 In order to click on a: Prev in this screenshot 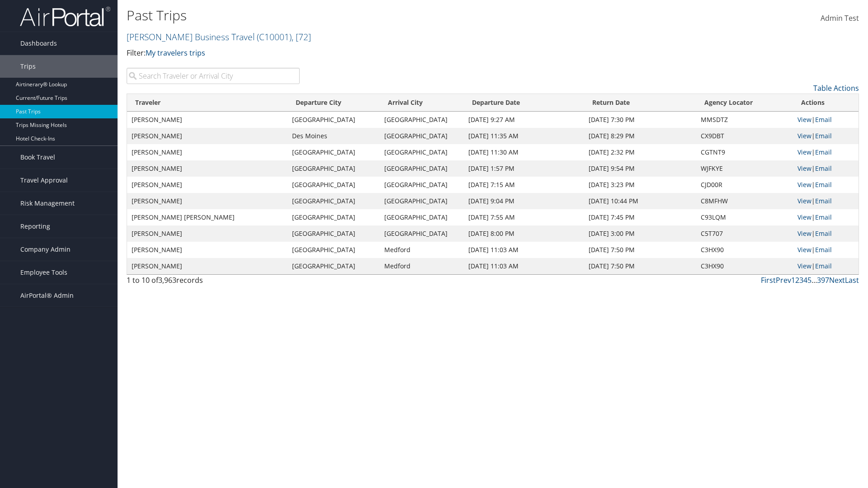, I will do `click(783, 280)`.